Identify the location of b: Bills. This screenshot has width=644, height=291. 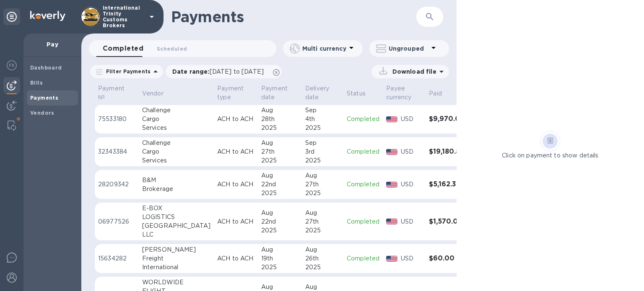
(37, 83).